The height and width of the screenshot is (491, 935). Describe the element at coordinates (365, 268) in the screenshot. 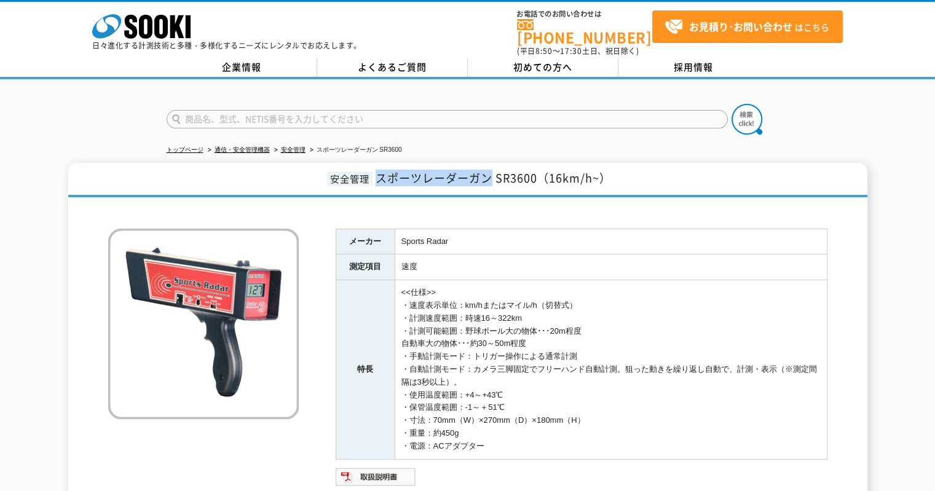

I see `th: 測定項目` at that location.